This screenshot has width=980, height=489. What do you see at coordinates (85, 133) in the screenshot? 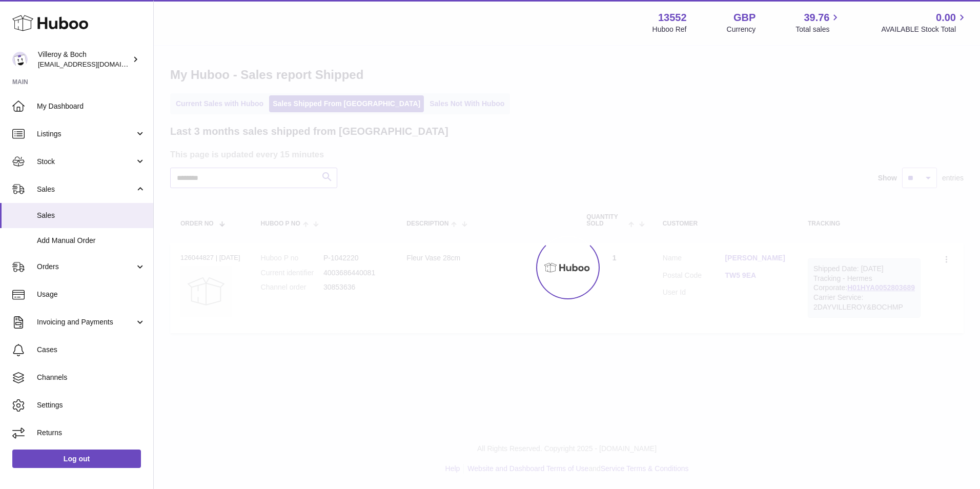
I see `span: Listings` at bounding box center [85, 133].